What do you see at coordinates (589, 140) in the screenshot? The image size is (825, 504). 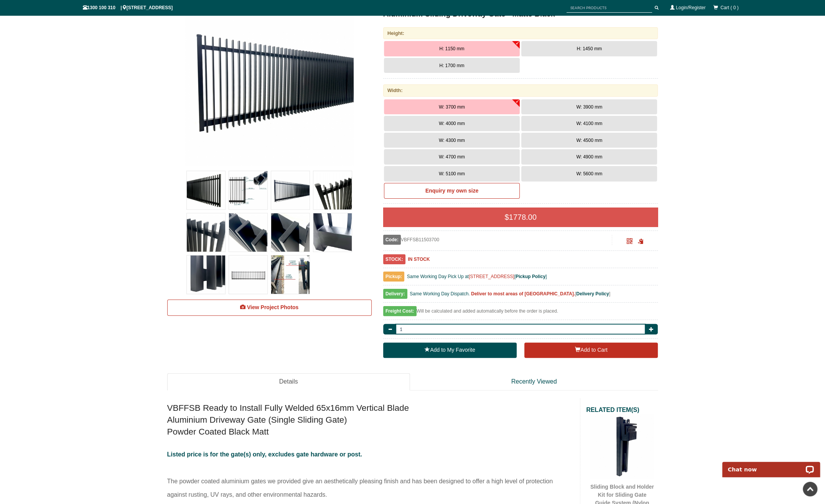 I see `span: W: 4500 mm` at bounding box center [589, 140].